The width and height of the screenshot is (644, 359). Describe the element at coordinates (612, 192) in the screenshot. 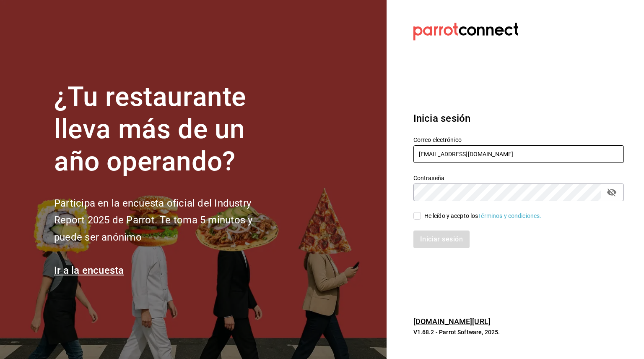

I see `button: passwordField` at that location.